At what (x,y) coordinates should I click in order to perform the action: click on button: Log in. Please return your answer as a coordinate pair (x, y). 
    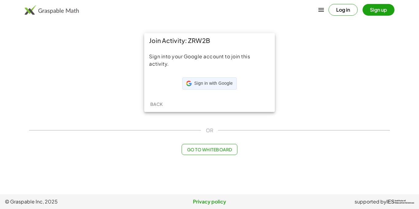
    Looking at the image, I should click on (343, 10).